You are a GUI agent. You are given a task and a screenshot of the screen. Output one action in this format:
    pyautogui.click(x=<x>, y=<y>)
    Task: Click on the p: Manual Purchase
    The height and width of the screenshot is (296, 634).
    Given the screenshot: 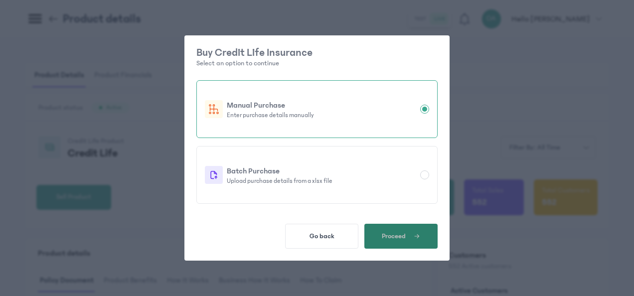 What is the action you would take?
    pyautogui.click(x=322, y=105)
    